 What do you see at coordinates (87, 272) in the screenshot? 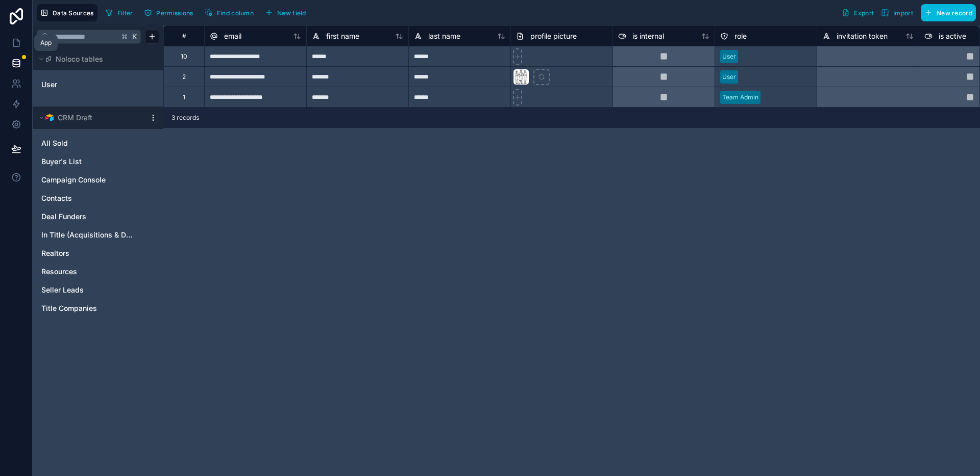
I see `a: Resources` at bounding box center [87, 272].